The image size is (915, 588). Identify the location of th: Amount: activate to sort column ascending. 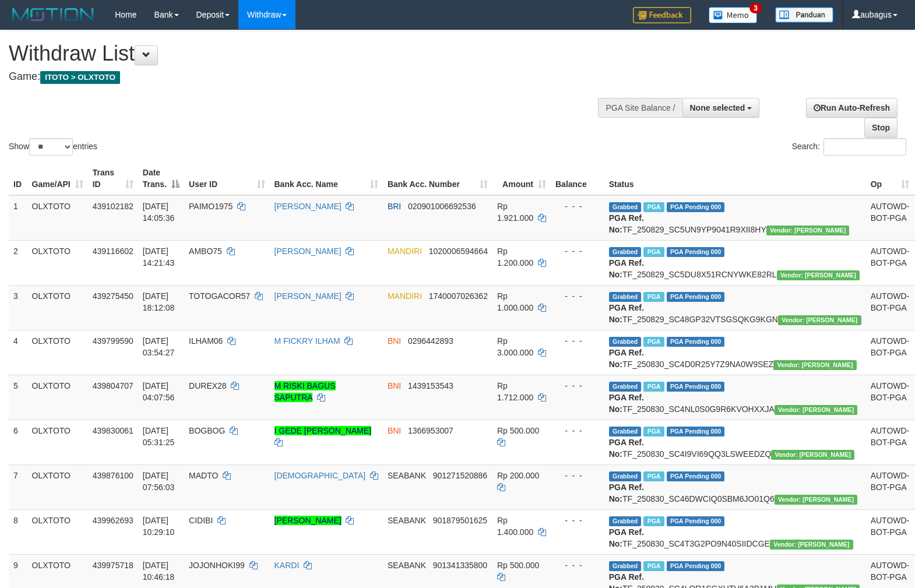
(522, 178).